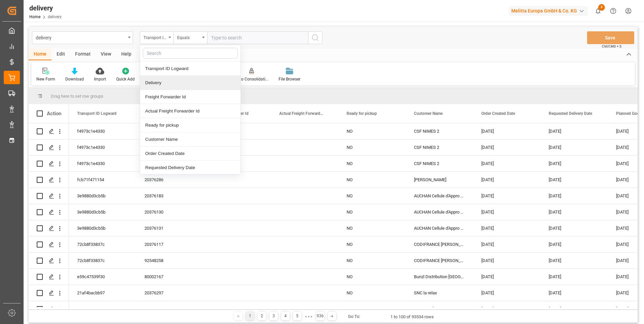  I want to click on button: Melitta Europa GmbH & Co. KG, so click(550, 11).